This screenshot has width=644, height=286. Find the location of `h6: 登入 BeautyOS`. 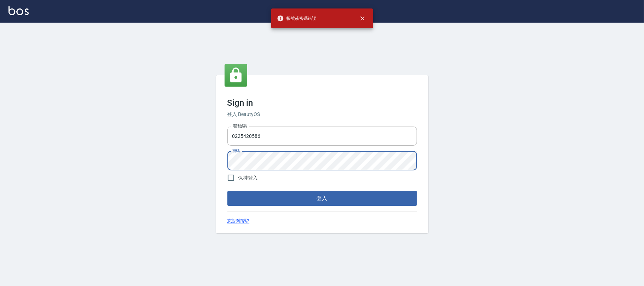

h6: 登入 BeautyOS is located at coordinates (322, 114).